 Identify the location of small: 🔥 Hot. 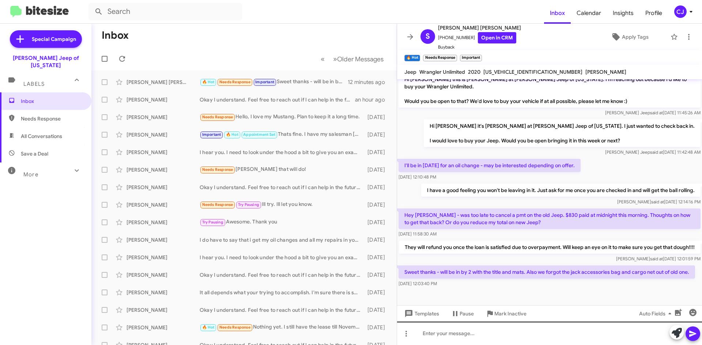
(412, 58).